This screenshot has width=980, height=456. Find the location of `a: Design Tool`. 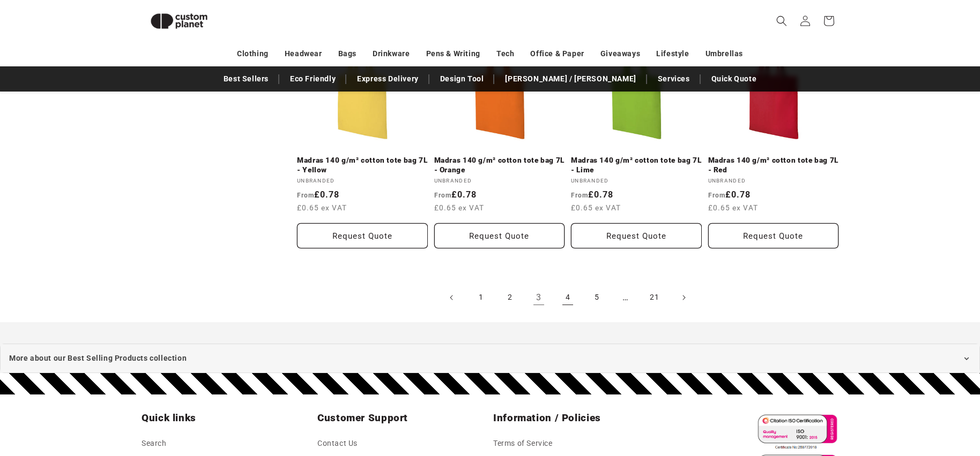

a: Design Tool is located at coordinates (462, 79).